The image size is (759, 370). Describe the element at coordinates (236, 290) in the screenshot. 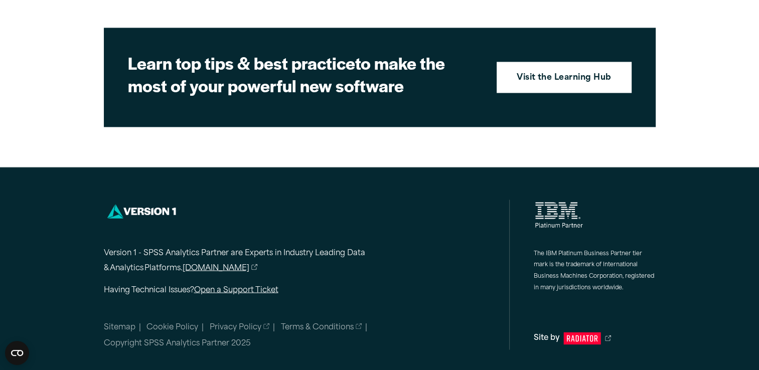

I see `a: Open a Support Ticket` at that location.